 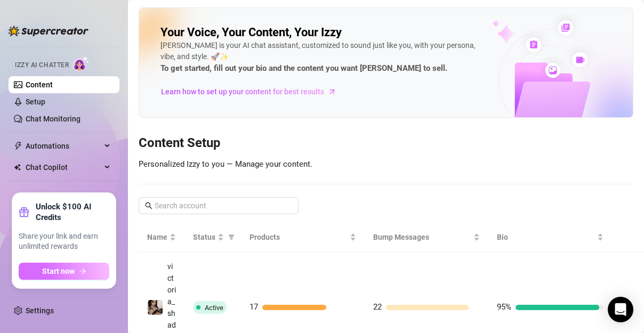 What do you see at coordinates (149, 206) in the screenshot?
I see `span: search` at bounding box center [149, 206].